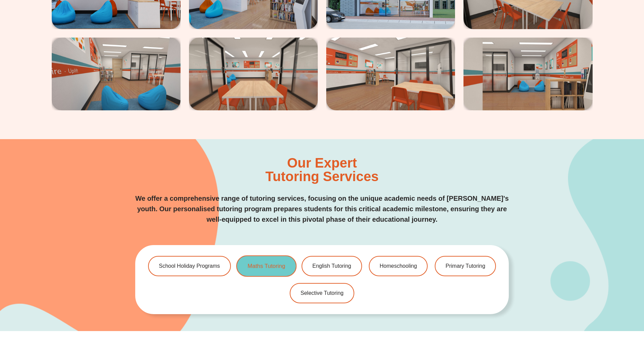 This screenshot has width=644, height=349. What do you see at coordinates (332, 266) in the screenshot?
I see `a: English Tutoring` at bounding box center [332, 266].